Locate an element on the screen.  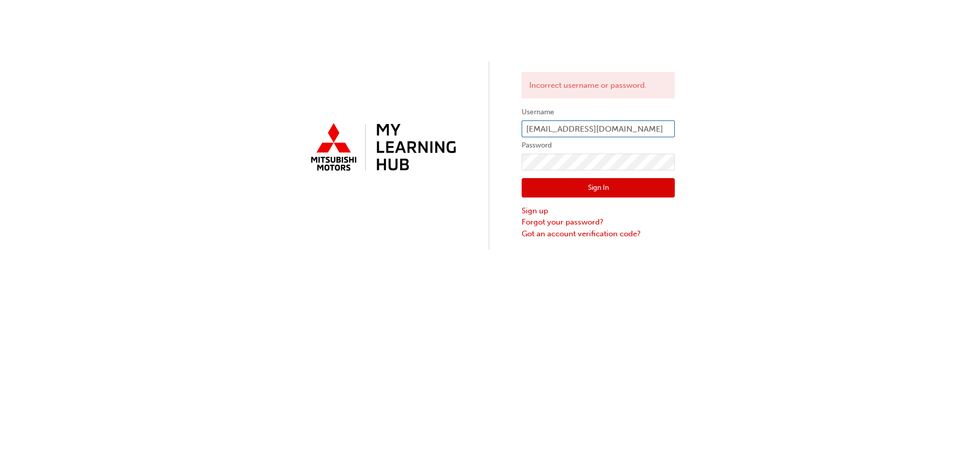
a: Forgot your password? is located at coordinates (598, 222).